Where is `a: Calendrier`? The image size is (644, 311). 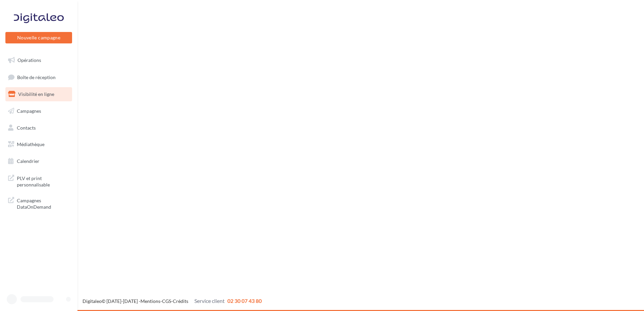 a: Calendrier is located at coordinates (39, 161).